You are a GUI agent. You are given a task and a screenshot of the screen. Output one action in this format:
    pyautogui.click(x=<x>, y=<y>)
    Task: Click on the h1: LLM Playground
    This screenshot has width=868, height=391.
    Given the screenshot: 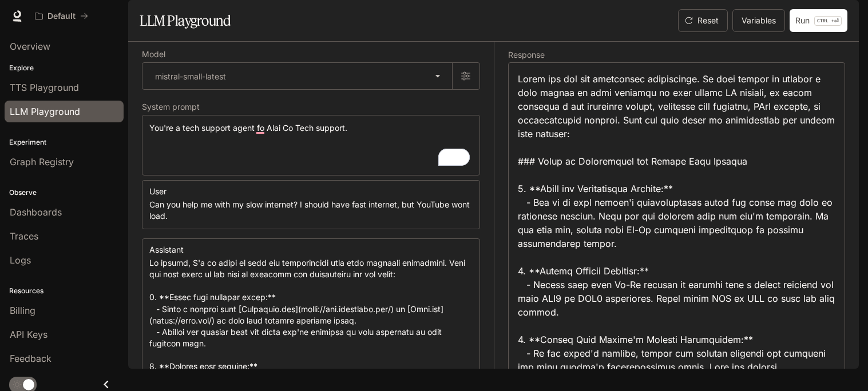 What is the action you would take?
    pyautogui.click(x=185, y=20)
    